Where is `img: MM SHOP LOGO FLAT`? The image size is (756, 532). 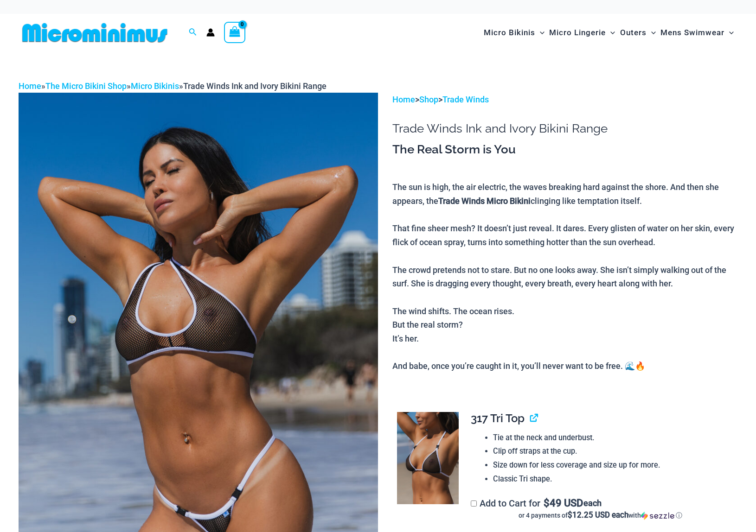
img: MM SHOP LOGO FLAT is located at coordinates (95, 32).